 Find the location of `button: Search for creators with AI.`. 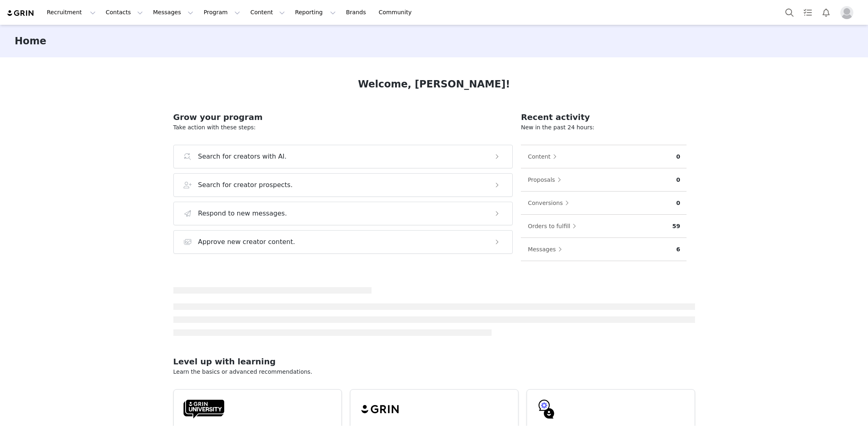

button: Search for creators with AI. is located at coordinates (343, 156).